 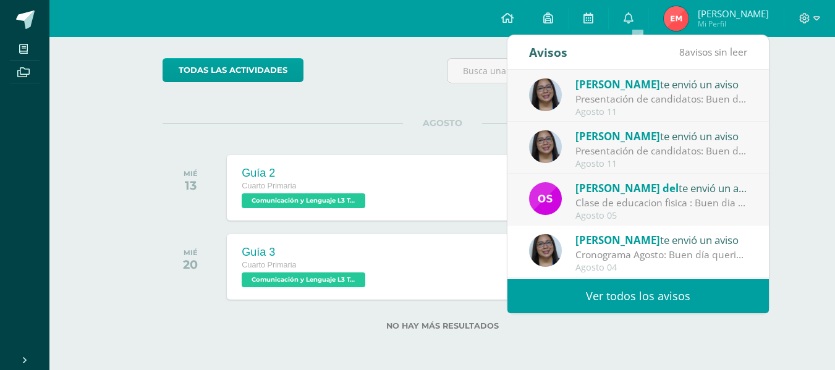 I want to click on div: Avisos, so click(x=548, y=52).